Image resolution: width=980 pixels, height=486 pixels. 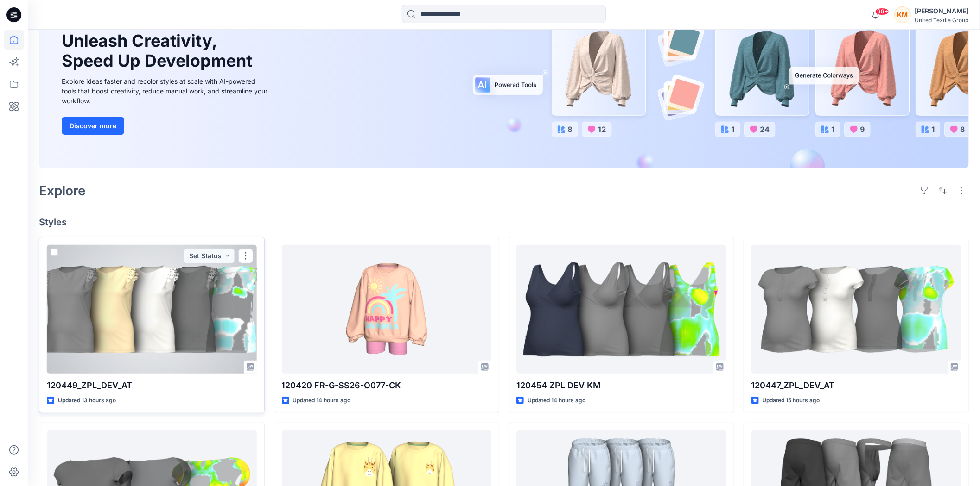 I want to click on div: KM, so click(x=903, y=15).